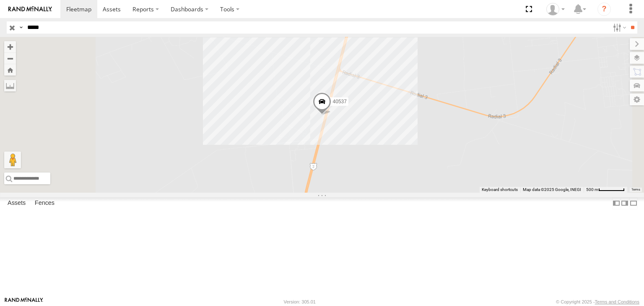  I want to click on label: Search Filter Options, so click(618, 27).